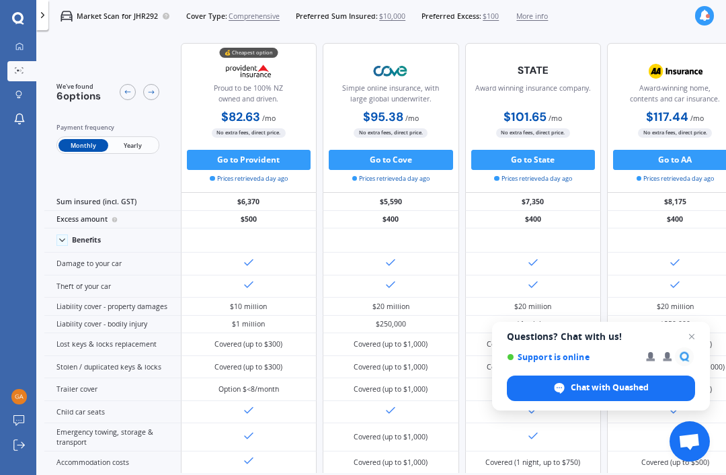  Describe the element at coordinates (79, 87) in the screenshot. I see `span: We've found` at that location.